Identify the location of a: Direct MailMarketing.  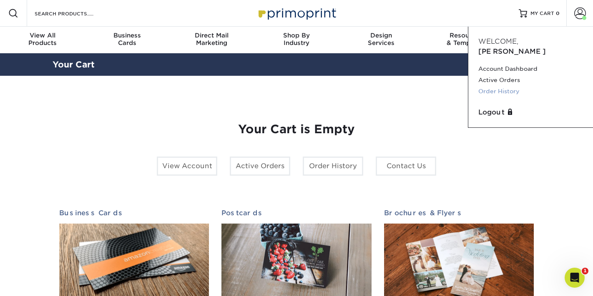
(211, 40).